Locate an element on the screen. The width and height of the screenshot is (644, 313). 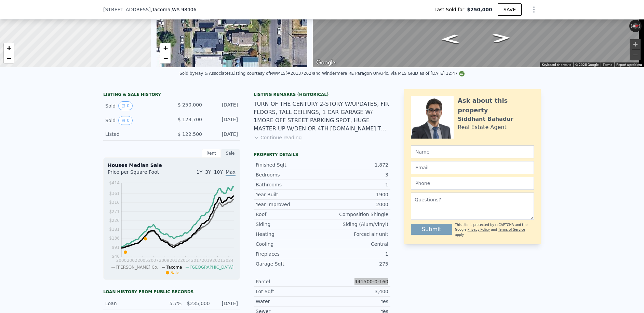
div: Houses Median Sale is located at coordinates (172, 165).